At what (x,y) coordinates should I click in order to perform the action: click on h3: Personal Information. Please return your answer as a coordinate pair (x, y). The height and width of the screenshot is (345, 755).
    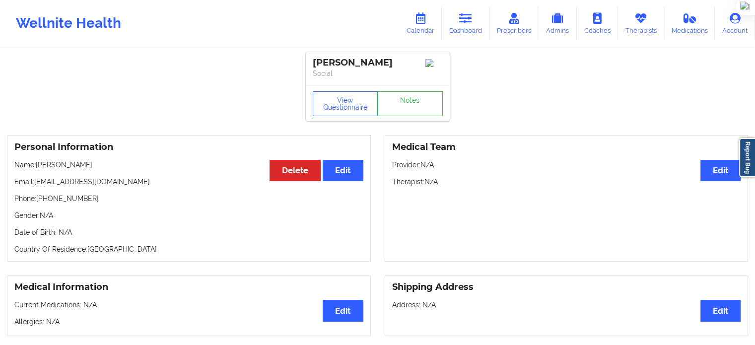
    Looking at the image, I should click on (189, 147).